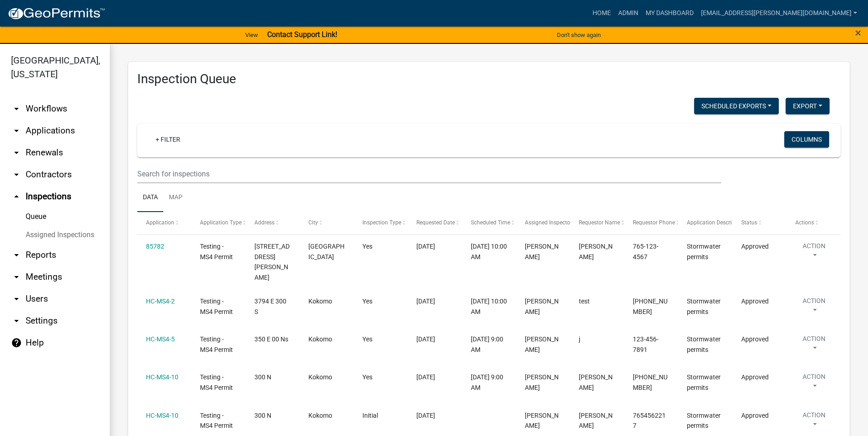 Image resolution: width=868 pixels, height=436 pixels. Describe the element at coordinates (597, 223) in the screenshot. I see `datatable-header-cell: Requestor Name` at that location.